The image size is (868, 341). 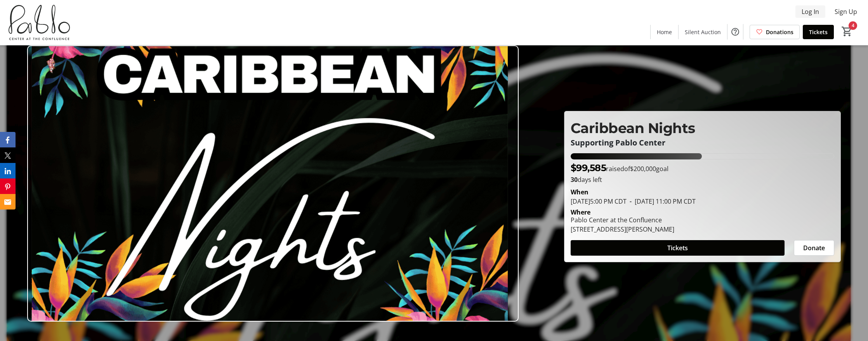 I want to click on span: Donations, so click(x=780, y=32).